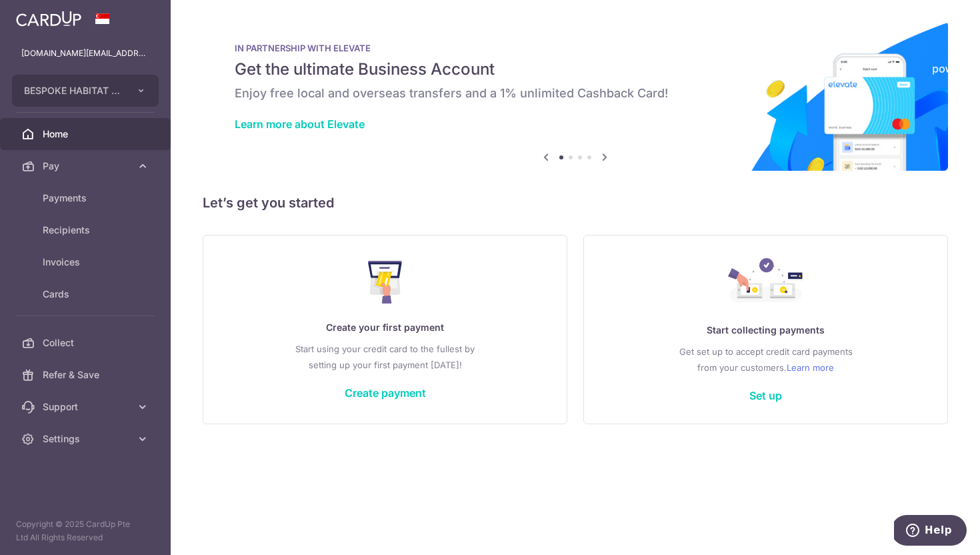  I want to click on span: Recipients, so click(87, 230).